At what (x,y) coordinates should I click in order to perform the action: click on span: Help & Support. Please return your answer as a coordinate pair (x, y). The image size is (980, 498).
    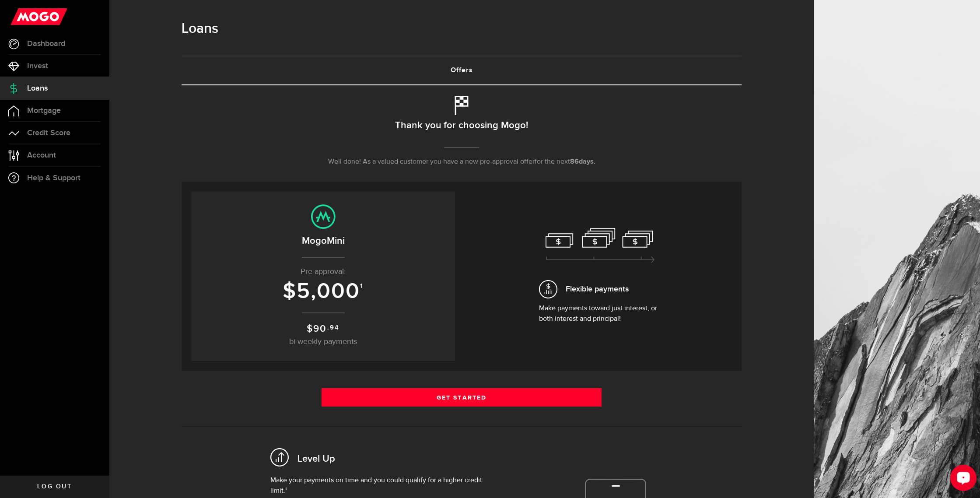
    Looking at the image, I should click on (54, 178).